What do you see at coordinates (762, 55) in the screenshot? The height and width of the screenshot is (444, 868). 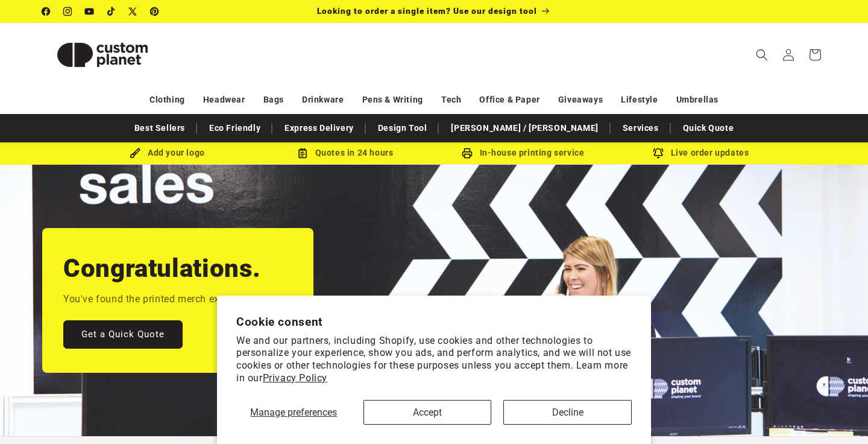 I see `summary: Search` at bounding box center [762, 55].